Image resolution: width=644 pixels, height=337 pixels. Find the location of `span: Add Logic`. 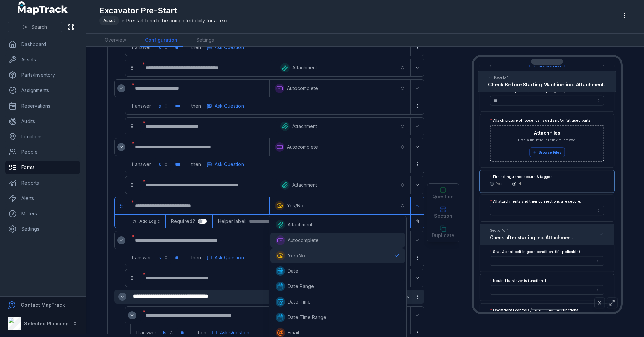

span: Add Logic is located at coordinates (149, 221).